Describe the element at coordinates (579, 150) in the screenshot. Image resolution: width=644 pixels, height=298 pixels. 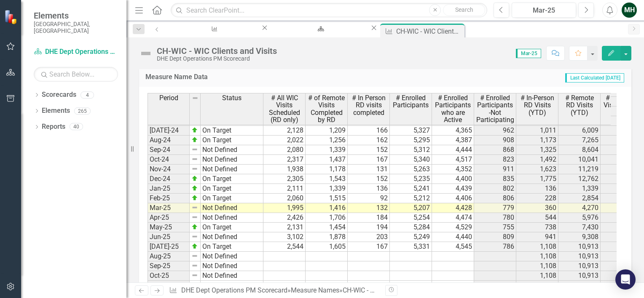
I see `td: 8,604` at that location.